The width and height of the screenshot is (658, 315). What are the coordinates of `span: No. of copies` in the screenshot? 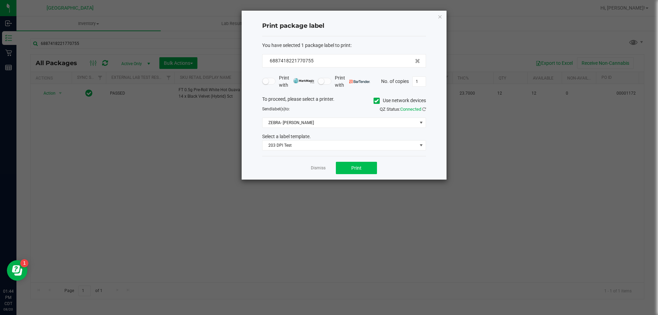 It's located at (395, 81).